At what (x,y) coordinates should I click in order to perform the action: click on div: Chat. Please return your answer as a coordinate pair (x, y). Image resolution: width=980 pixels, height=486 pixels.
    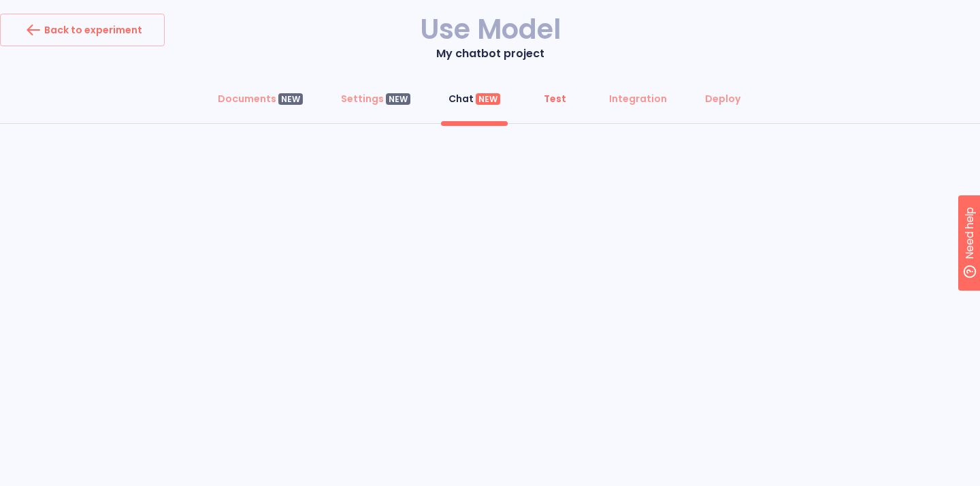
    Looking at the image, I should click on (474, 98).